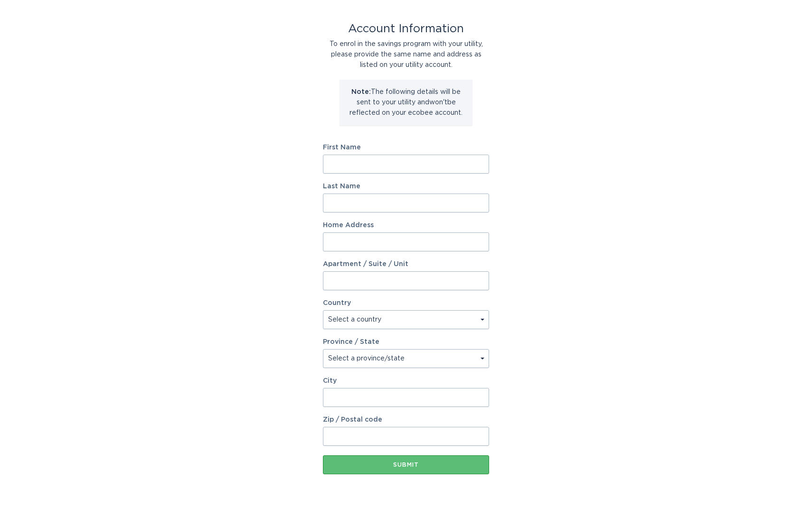 This screenshot has height=507, width=812. Describe the element at coordinates (406, 465) in the screenshot. I see `div: Submit` at that location.